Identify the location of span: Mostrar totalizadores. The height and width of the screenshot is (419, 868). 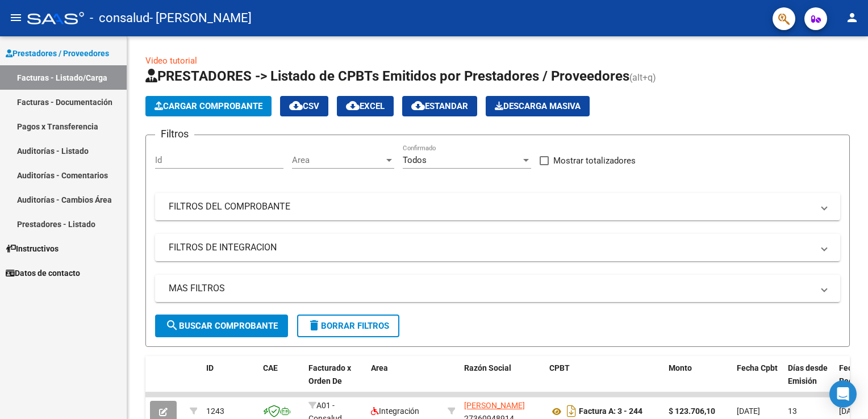
(594, 161).